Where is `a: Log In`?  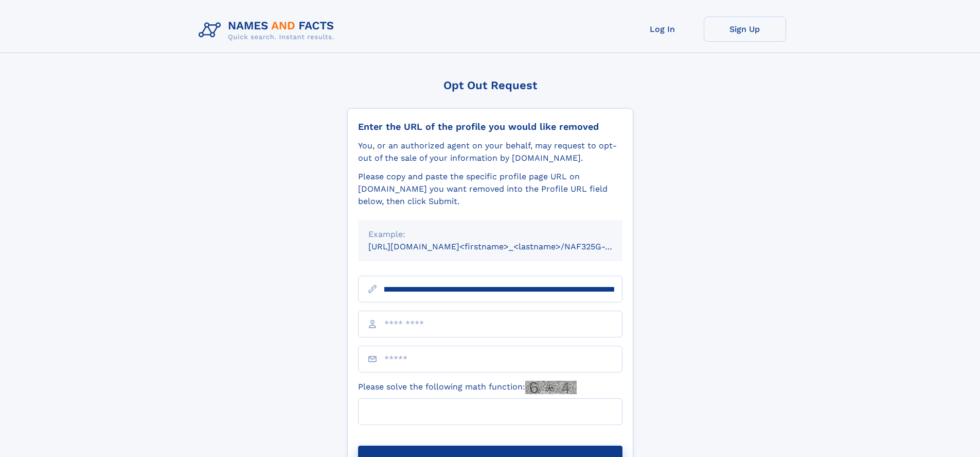
a: Log In is located at coordinates (663, 29).